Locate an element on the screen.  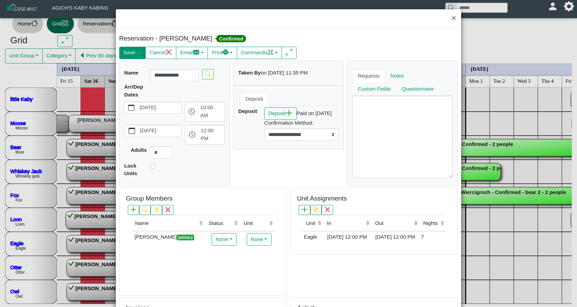
button: arrows angle expand is located at coordinates (289, 53).